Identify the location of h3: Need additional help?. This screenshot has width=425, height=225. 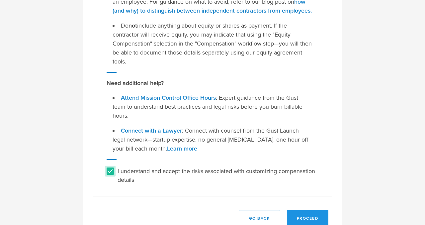
(213, 83).